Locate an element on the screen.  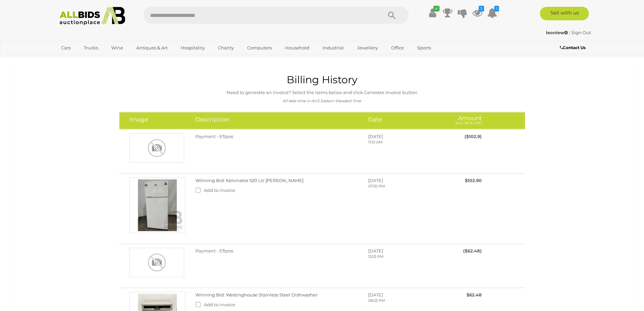
h4: Description is located at coordinates (277, 119).